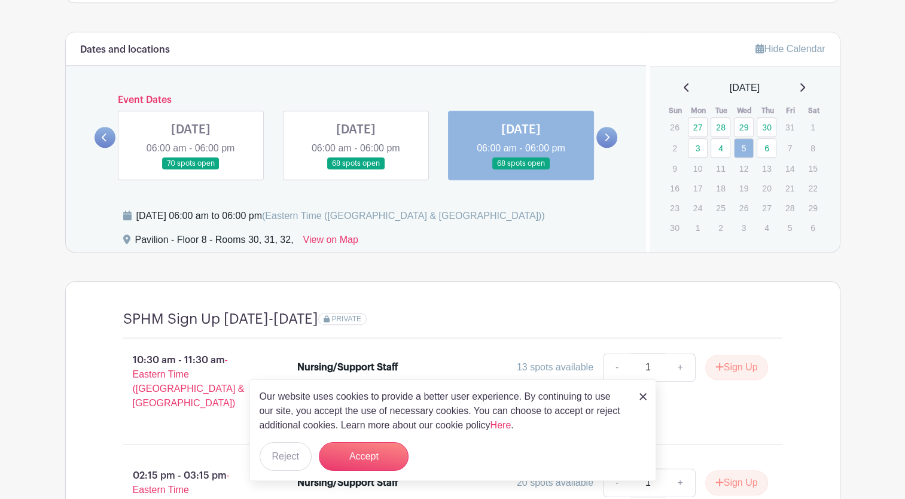 The height and width of the screenshot is (499, 905). What do you see at coordinates (743, 148) in the screenshot?
I see `a: 5` at bounding box center [743, 148].